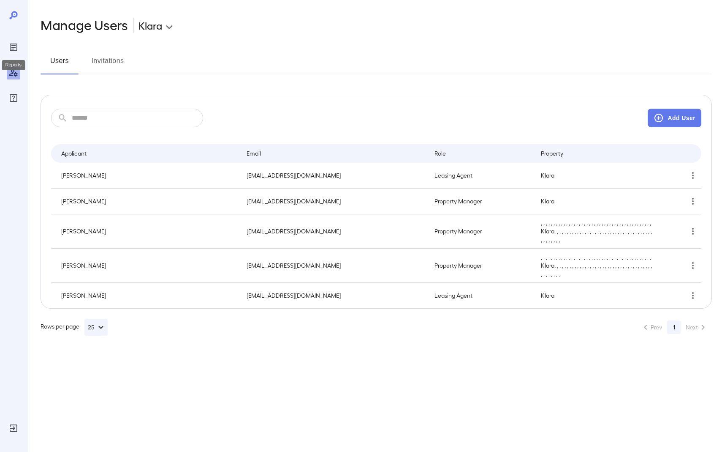 The image size is (722, 452). I want to click on th: Email, so click(334, 153).